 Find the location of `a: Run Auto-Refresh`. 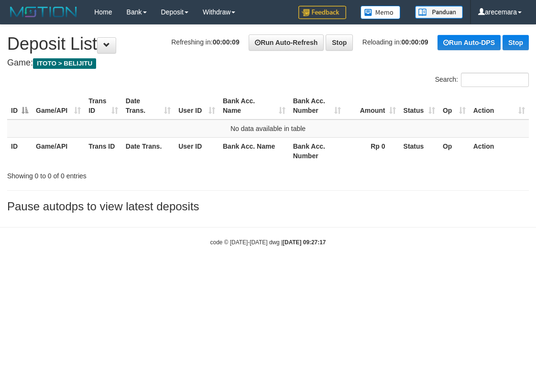

a: Run Auto-Refresh is located at coordinates (286, 42).